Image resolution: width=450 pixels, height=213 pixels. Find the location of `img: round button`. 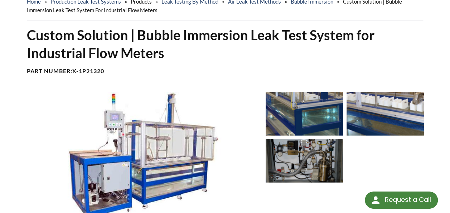

img: round button is located at coordinates (375, 200).